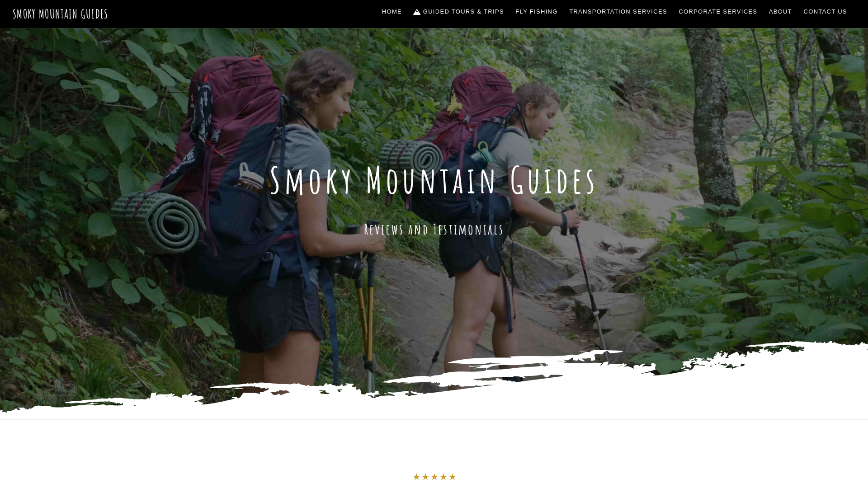 Image resolution: width=868 pixels, height=488 pixels. I want to click on img: testimonial-stars, so click(434, 476).